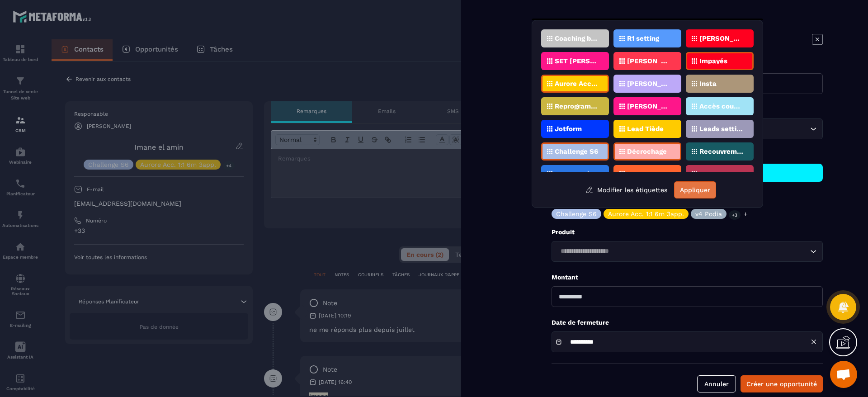 The image size is (868, 397). What do you see at coordinates (721, 151) in the screenshot?
I see `p: Recouvrement` at bounding box center [721, 151].